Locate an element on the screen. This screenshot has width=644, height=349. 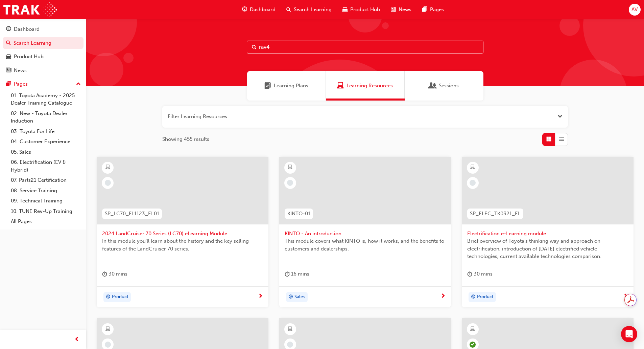
span: prev-icon is located at coordinates (77, 339).